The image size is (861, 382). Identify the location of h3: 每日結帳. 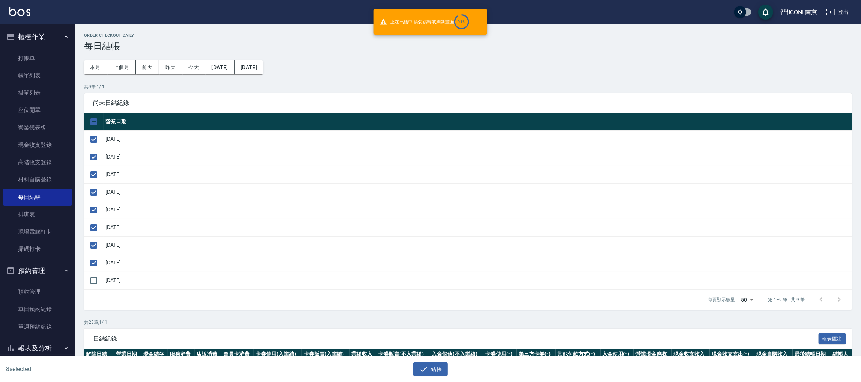
(468, 46).